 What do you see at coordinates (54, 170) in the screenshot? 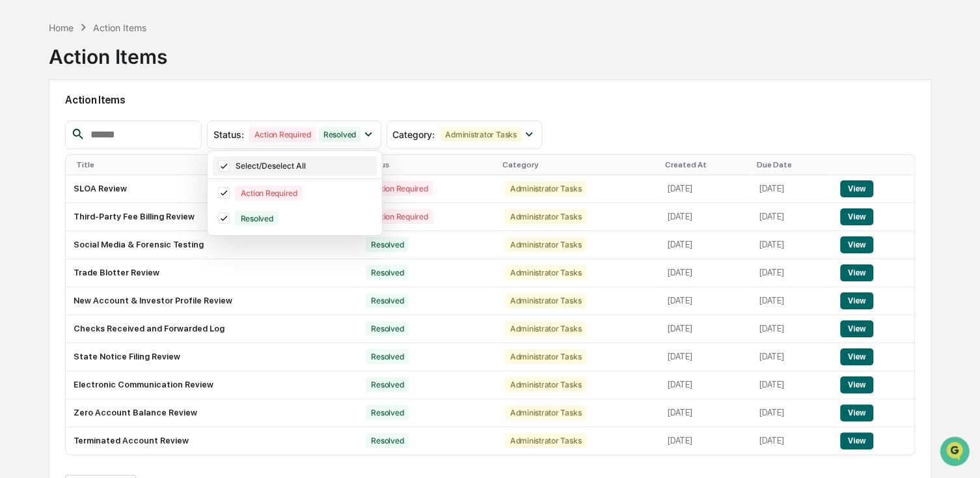
I see `span: Preclearance` at bounding box center [54, 170].